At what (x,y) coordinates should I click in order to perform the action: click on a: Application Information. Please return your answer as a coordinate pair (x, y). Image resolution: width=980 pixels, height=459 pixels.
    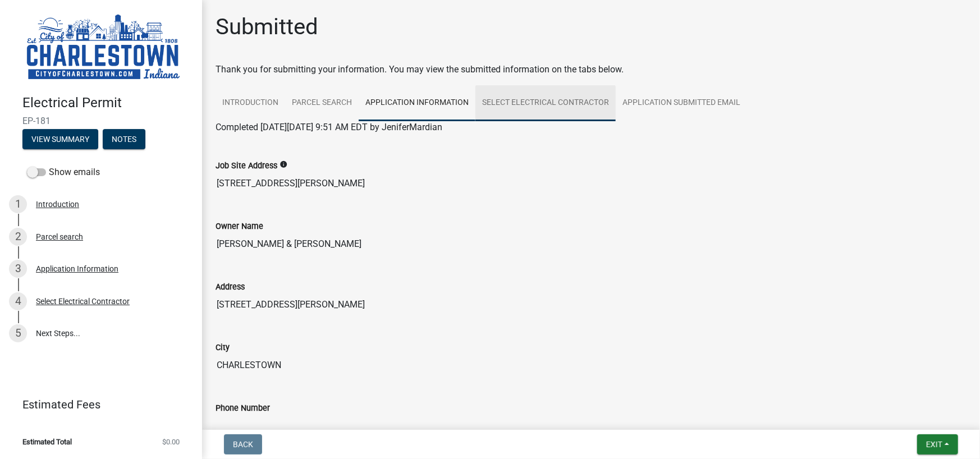
    Looking at the image, I should click on (417, 103).